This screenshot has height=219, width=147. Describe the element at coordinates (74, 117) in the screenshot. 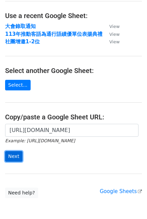

I see `h4: Copy/paste a Google Sheet URL:` at that location.